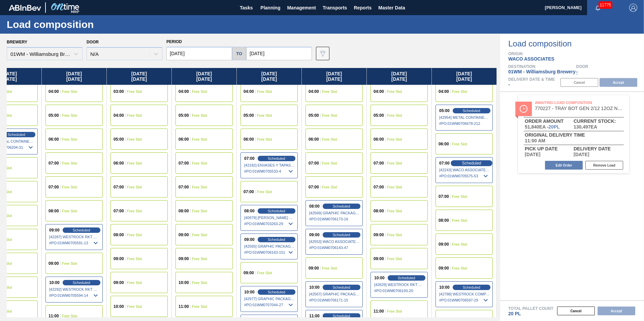  What do you see at coordinates (269, 165) in the screenshot?
I see `span: [42182] ENVASES Y TAPAS MODELO S A DE - 0008257397` at bounding box center [269, 165].